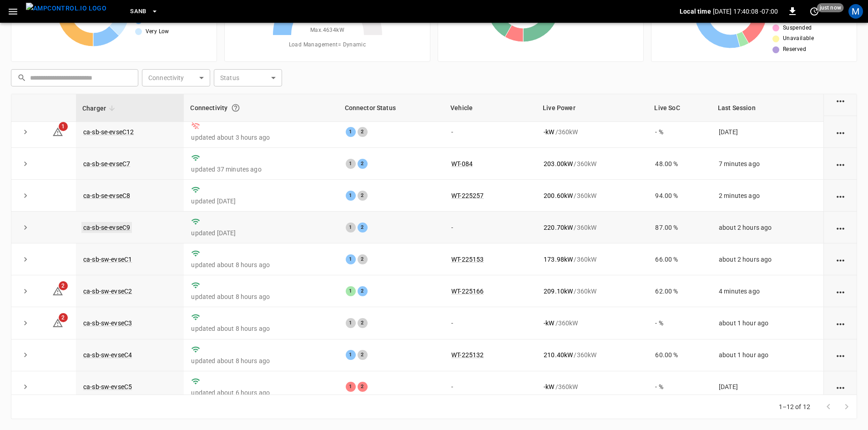 The image size is (868, 430). Describe the element at coordinates (236, 108) in the screenshot. I see `button: Connection between the charger and our software.` at that location.